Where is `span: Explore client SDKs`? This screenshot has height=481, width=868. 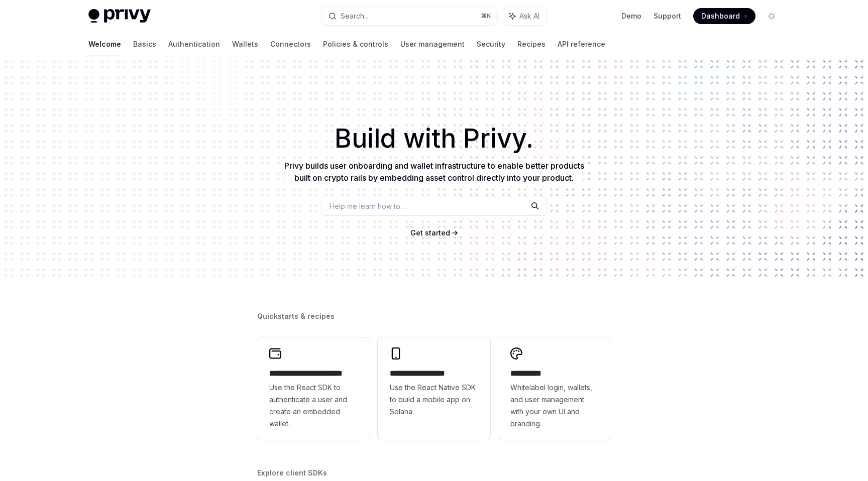
span: Explore client SDKs is located at coordinates (292, 473).